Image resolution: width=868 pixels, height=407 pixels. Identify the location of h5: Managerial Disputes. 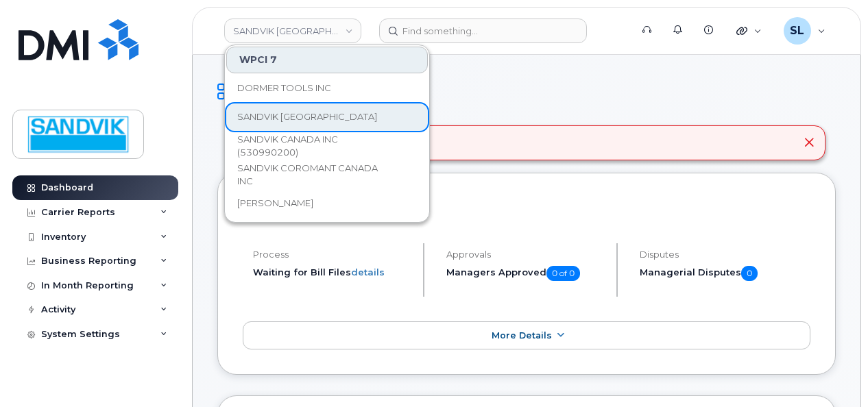
(725, 274).